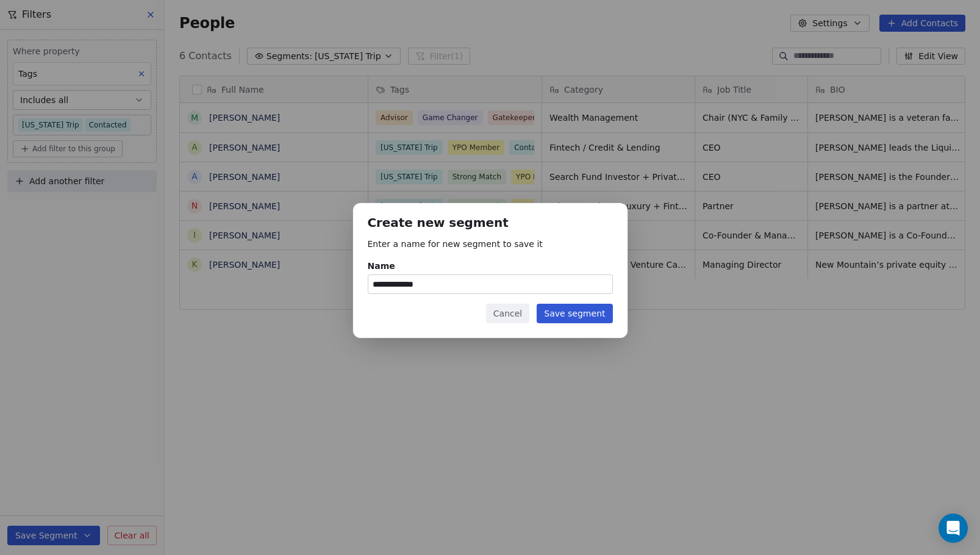  Describe the element at coordinates (574, 314) in the screenshot. I see `button: Save segment` at that location.